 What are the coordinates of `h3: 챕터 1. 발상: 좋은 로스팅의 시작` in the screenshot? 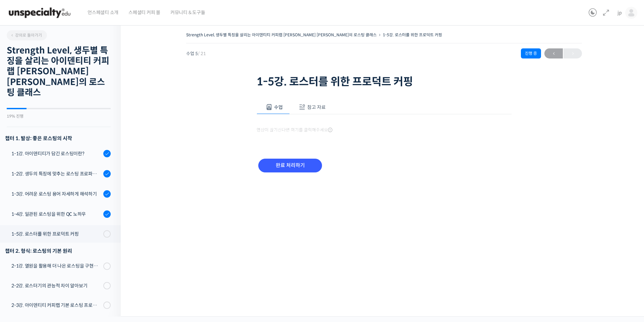 It's located at (58, 138).